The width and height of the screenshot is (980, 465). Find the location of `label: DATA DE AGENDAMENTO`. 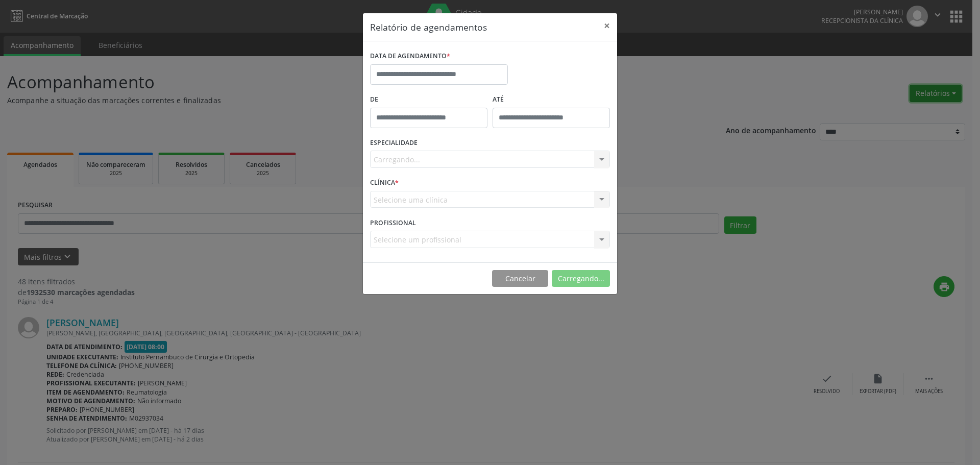

label: DATA DE AGENDAMENTO is located at coordinates (410, 56).